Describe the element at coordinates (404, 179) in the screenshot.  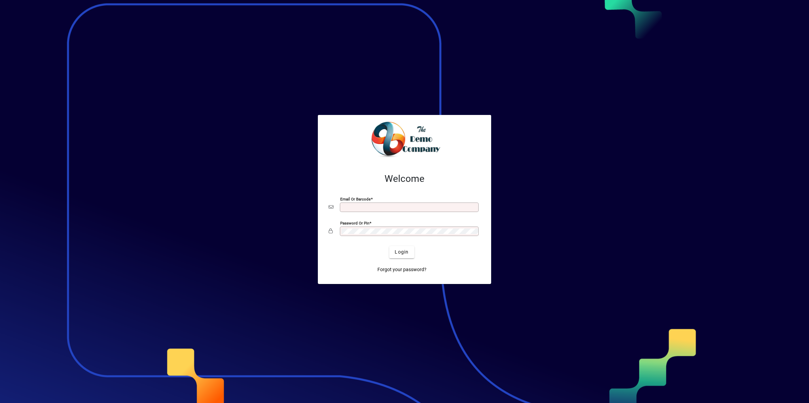
I see `h2: Welcome` at that location.